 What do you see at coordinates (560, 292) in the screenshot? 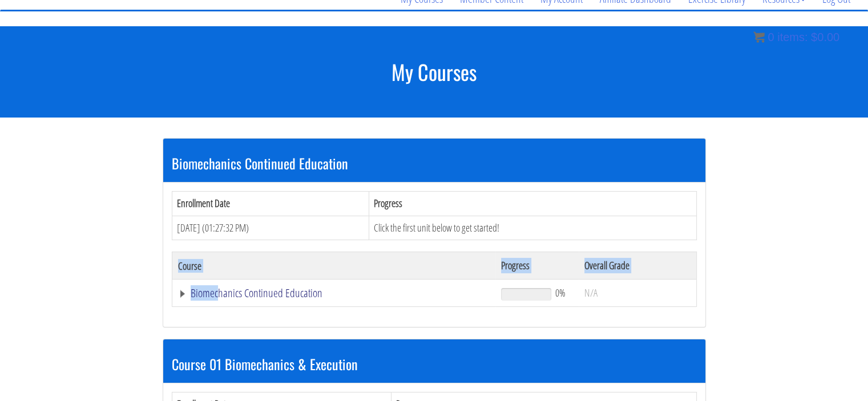
I see `span: 0%` at bounding box center [560, 292].